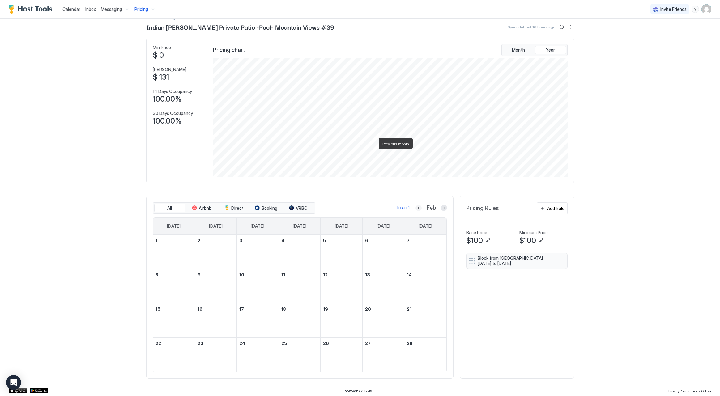 Image resolution: width=720 pixels, height=396 pixels. Describe the element at coordinates (283, 241) in the screenshot. I see `span: 4` at that location.